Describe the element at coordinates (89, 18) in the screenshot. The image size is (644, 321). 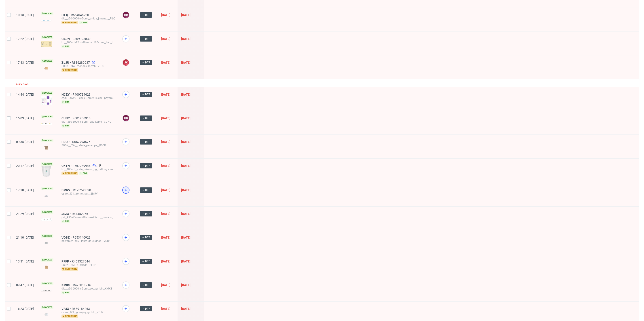
I see `div: dlp__x50-6000-x-5-cm__artiga_jimenez__FILQ` at that location.